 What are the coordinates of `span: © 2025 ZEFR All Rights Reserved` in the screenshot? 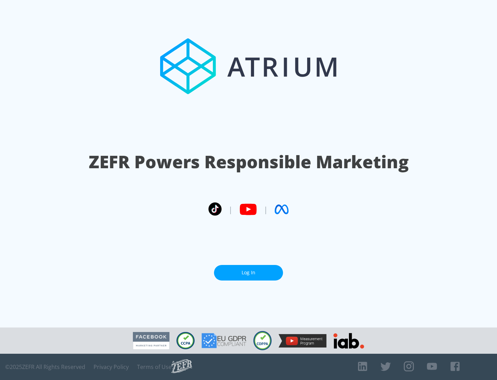 It's located at (45, 367).